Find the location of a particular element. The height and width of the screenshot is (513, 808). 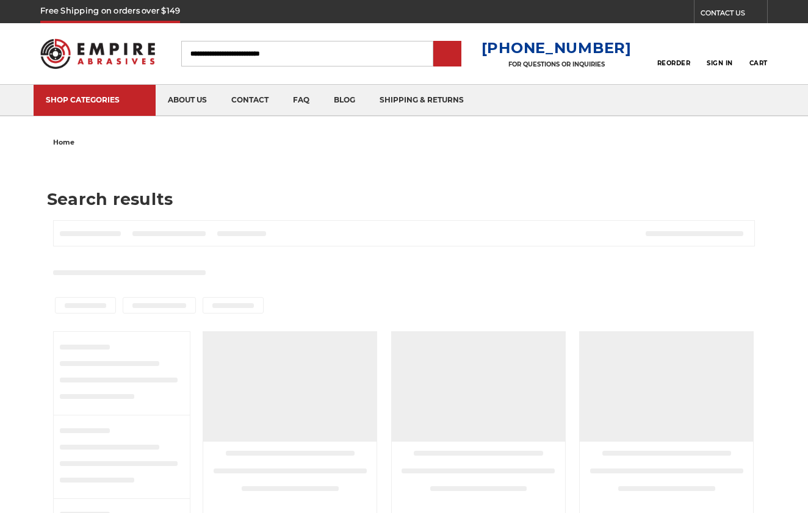

a: contact is located at coordinates (250, 100).